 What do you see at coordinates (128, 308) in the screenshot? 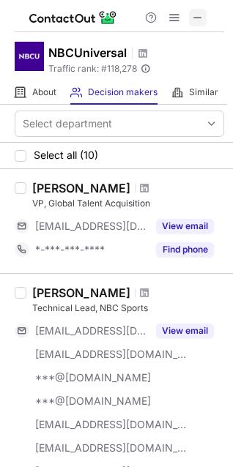
I see `div: Technical Lead, NBC Sports` at bounding box center [128, 308].